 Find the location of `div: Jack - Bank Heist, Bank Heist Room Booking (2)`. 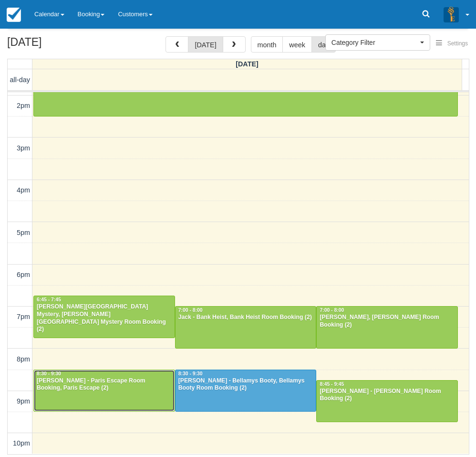

div: Jack - Bank Heist, Bank Heist Room Booking (2) is located at coordinates (246, 317).